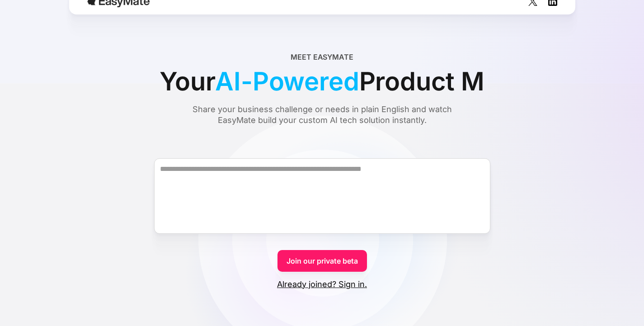 Image resolution: width=644 pixels, height=326 pixels. Describe the element at coordinates (322, 285) in the screenshot. I see `a: Already joined? Sign in.` at that location.